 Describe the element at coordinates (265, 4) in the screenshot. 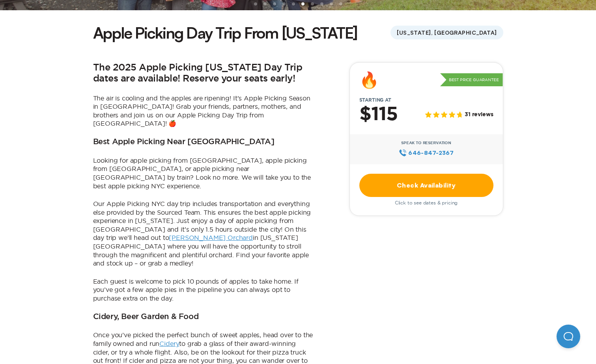

I see `li: slide item 2` at that location.